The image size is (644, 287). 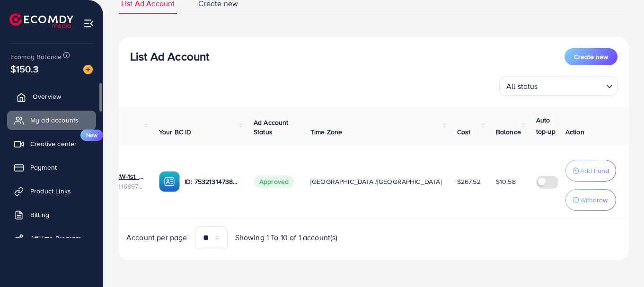 I want to click on img: ic-ba-acc.ded83a64.svg, so click(x=170, y=181).